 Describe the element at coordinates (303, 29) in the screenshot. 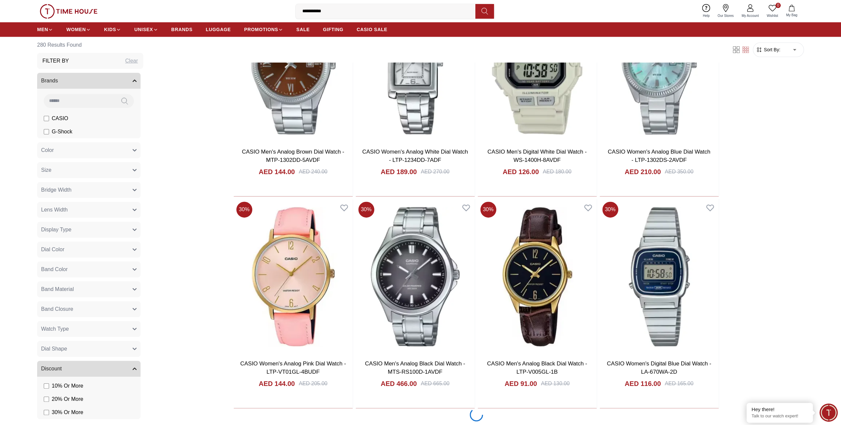

I see `span: SALE` at that location.